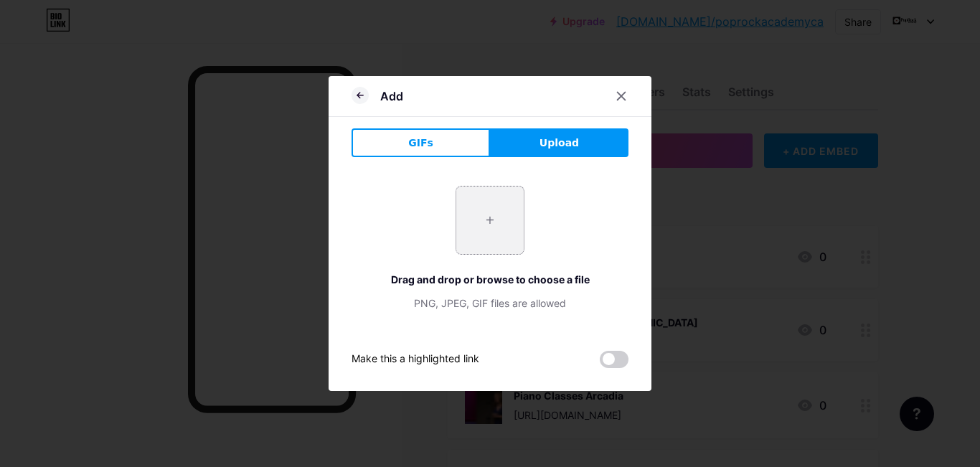 This screenshot has width=980, height=467. What do you see at coordinates (490, 279) in the screenshot?
I see `div: Drag and drop or browse to choose a file` at bounding box center [490, 279].